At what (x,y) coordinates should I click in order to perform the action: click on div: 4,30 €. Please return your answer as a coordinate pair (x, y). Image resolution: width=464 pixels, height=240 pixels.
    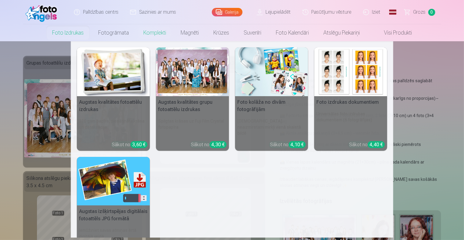
    Looking at the image, I should click on (218, 144).